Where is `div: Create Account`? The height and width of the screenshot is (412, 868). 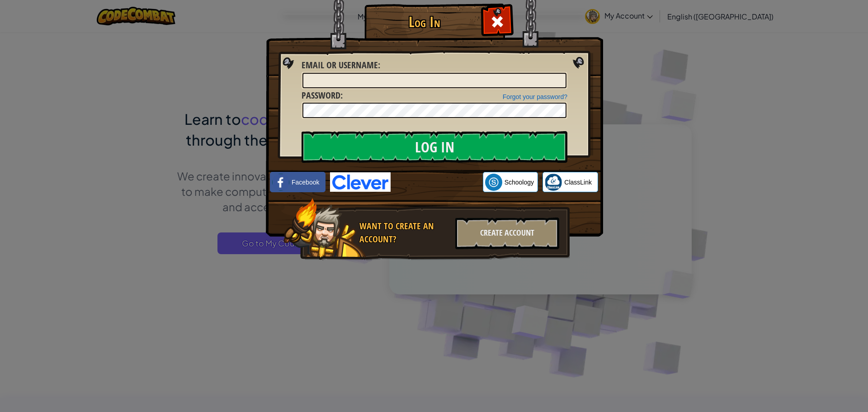
div: Create Account is located at coordinates (507, 234).